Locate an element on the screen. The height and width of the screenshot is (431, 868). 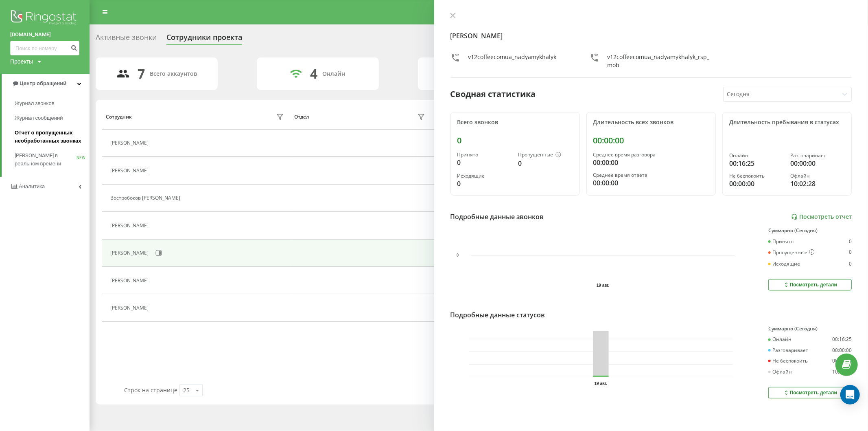
a: Центр обращений is located at coordinates (45, 84).